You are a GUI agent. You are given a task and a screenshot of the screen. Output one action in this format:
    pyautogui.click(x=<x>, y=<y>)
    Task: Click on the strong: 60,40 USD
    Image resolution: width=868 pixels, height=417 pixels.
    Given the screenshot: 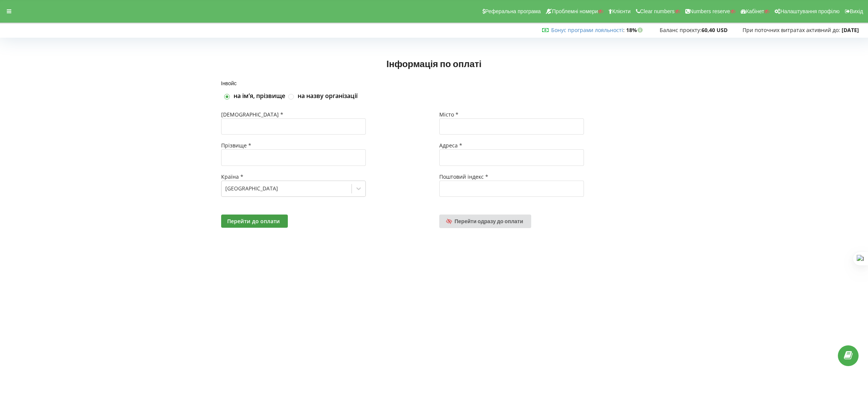 What is the action you would take?
    pyautogui.click(x=714, y=30)
    